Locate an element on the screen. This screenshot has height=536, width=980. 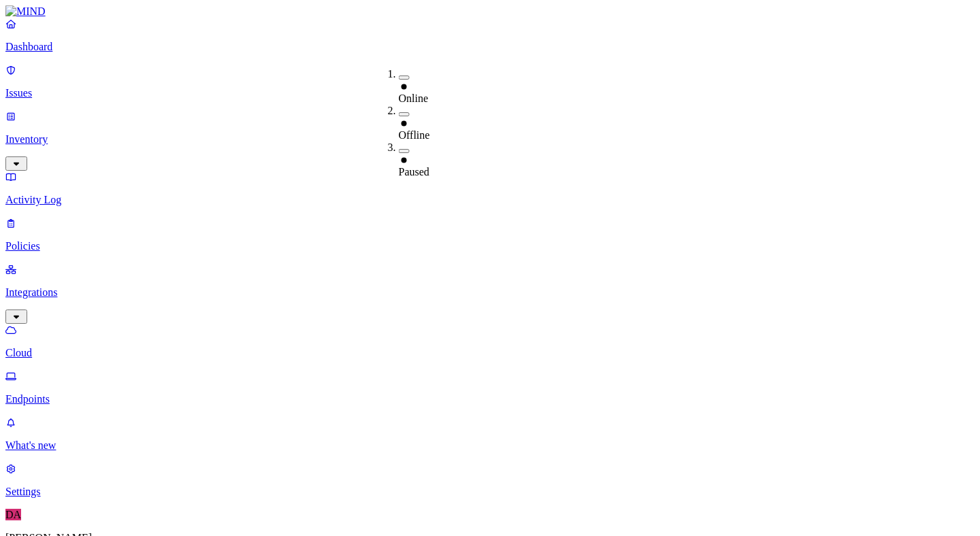
a: Issues is located at coordinates (490, 82).